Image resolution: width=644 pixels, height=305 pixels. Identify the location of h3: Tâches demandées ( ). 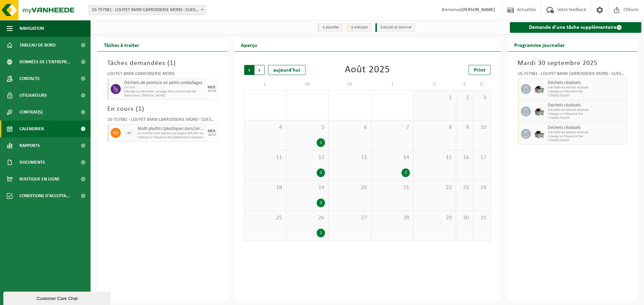
(162, 63).